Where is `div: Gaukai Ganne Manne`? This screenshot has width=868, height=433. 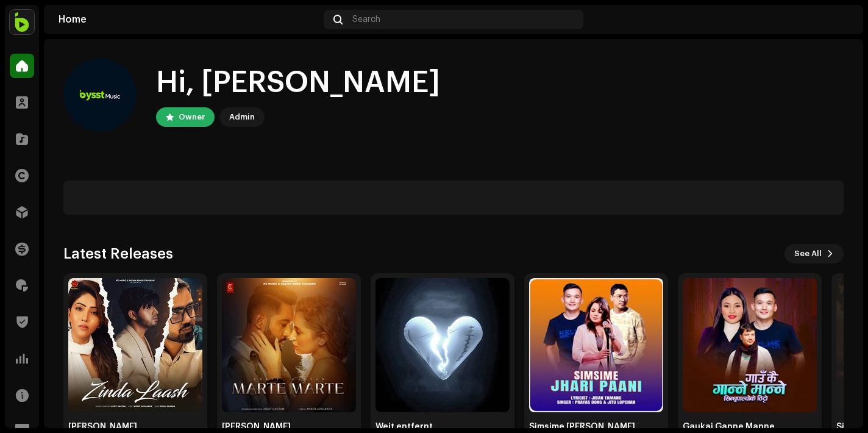
div: Gaukai Ganne Manne is located at coordinates (750, 427).